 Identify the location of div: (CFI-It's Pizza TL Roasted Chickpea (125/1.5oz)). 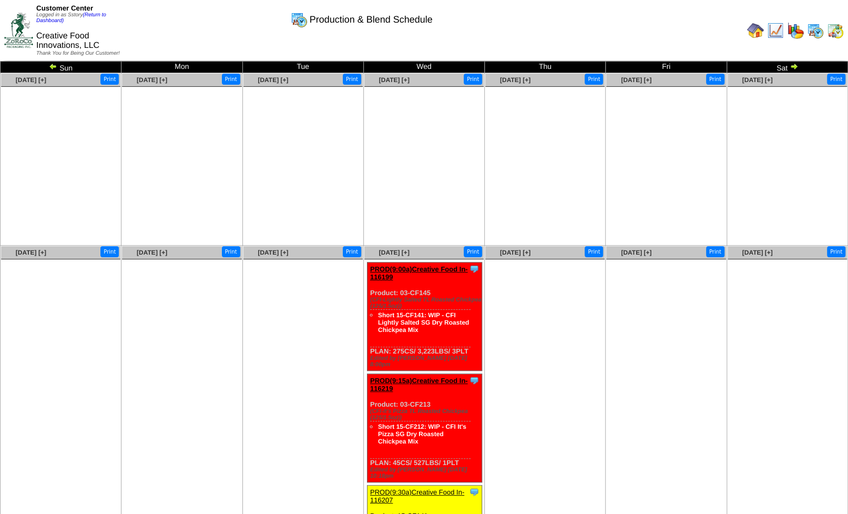
(426, 414).